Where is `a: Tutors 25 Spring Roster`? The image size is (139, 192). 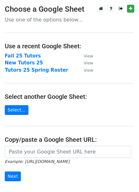 a: Tutors 25 Spring Roster is located at coordinates (36, 70).